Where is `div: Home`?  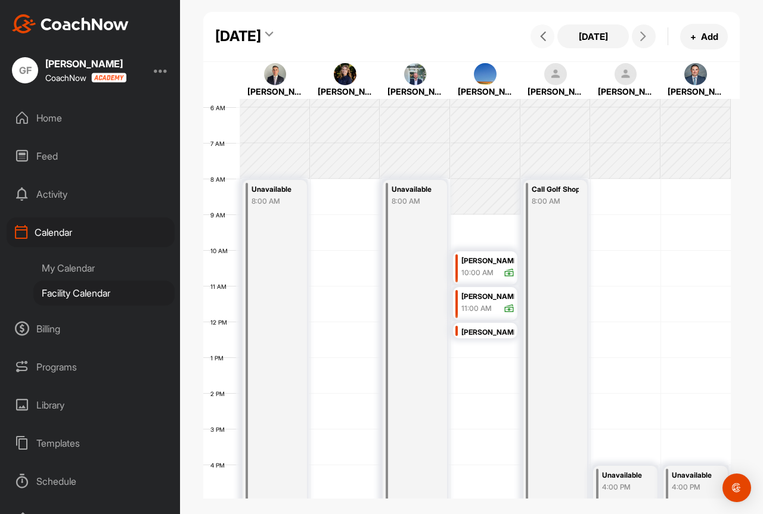 div: Home is located at coordinates (91, 118).